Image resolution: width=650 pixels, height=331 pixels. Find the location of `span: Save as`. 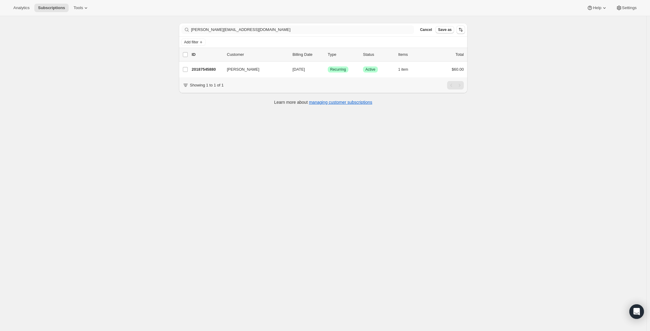

span: Save as is located at coordinates (445, 30).